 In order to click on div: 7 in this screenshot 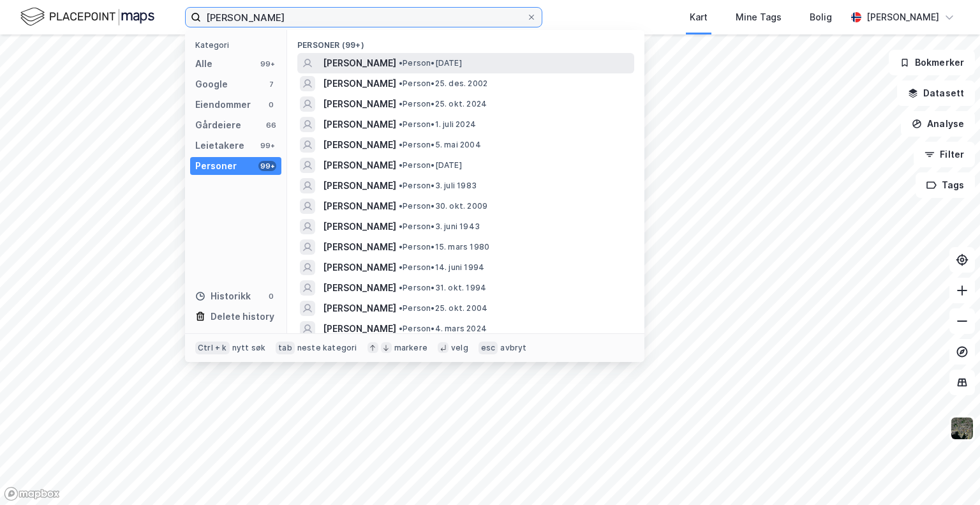, I will do `click(271, 84)`.